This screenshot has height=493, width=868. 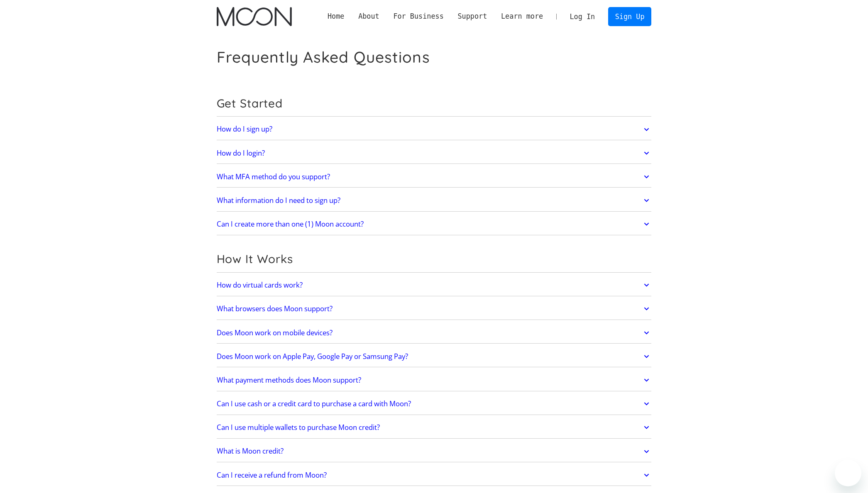 I want to click on h1: Frequently Asked Questions, so click(x=323, y=57).